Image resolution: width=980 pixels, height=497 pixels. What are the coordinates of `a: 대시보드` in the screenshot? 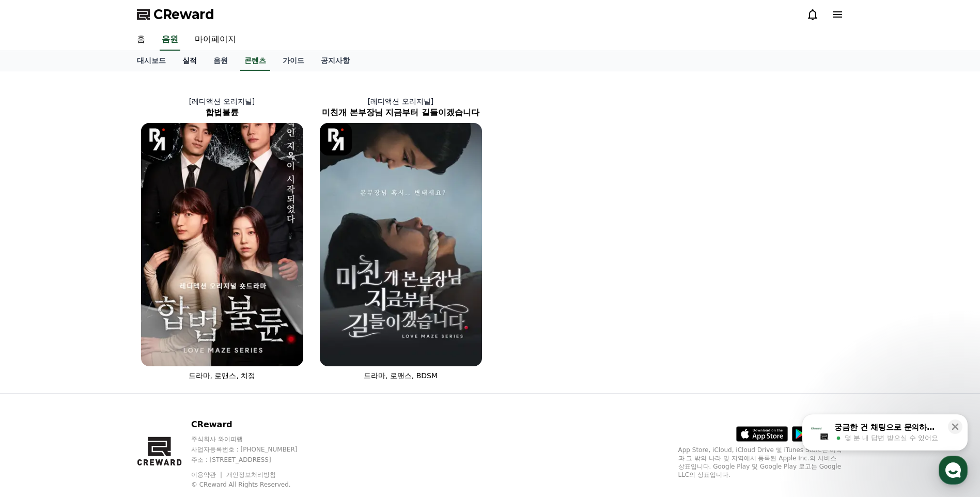 It's located at (151, 61).